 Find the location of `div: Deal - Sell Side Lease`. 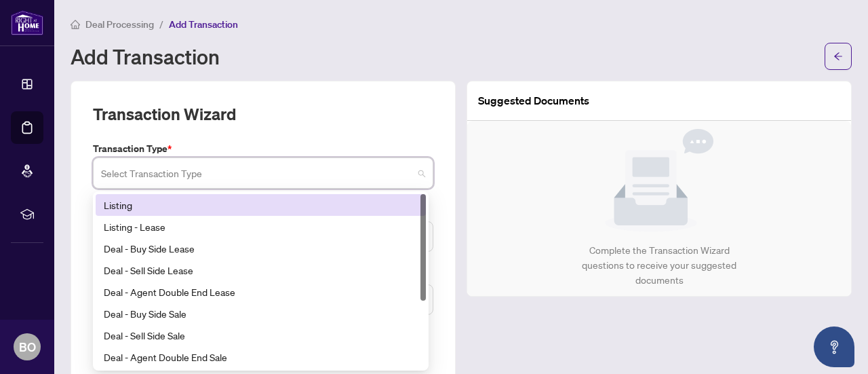

div: Deal - Sell Side Lease is located at coordinates (260, 270).